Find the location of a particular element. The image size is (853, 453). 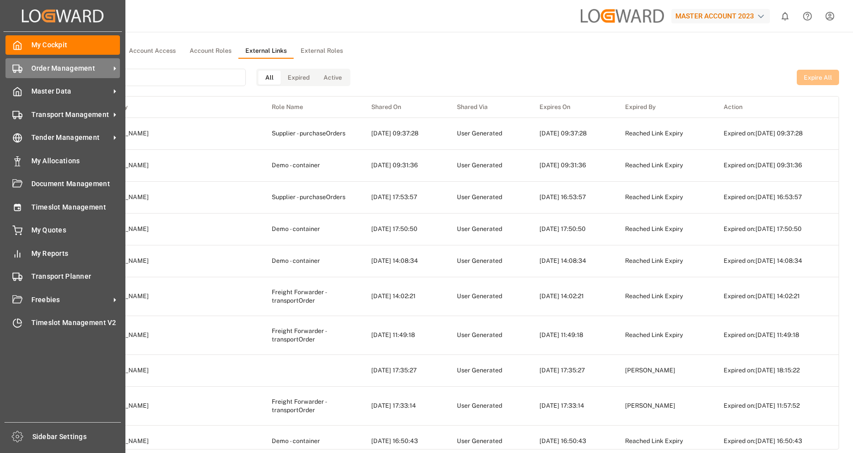

span: Order Management is located at coordinates (71, 68).